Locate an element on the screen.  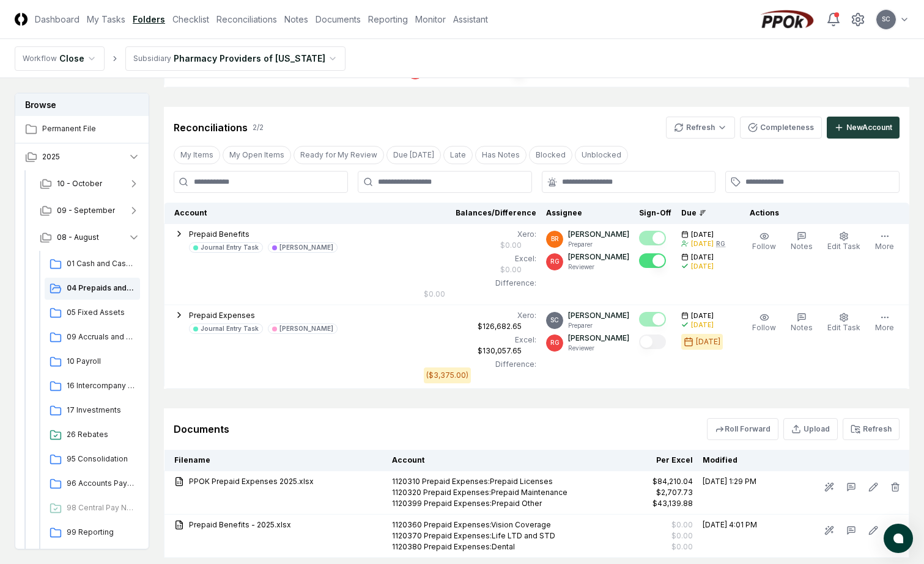
span: Permanent File is located at coordinates (91, 129).